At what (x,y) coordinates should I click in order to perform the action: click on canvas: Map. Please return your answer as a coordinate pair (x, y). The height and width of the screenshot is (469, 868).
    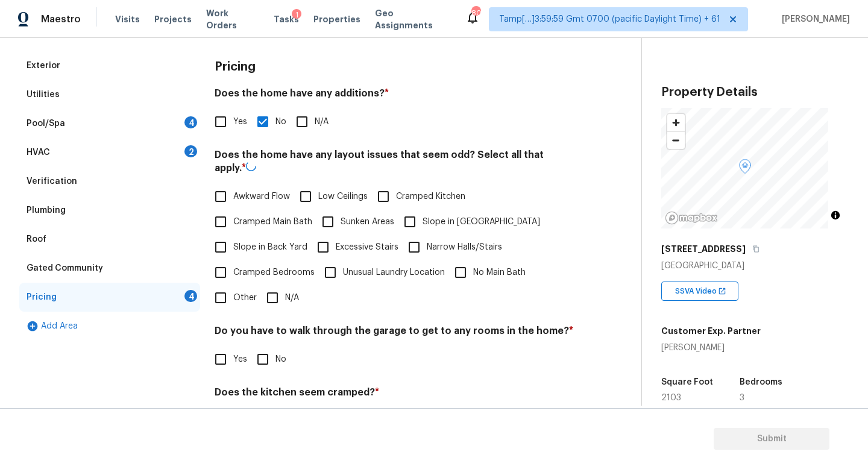
    Looking at the image, I should click on (744, 168).